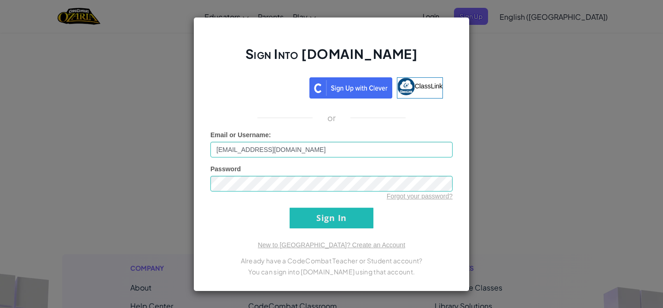  Describe the element at coordinates (351, 88) in the screenshot. I see `img: clever_sso_button@2x.png` at that location.